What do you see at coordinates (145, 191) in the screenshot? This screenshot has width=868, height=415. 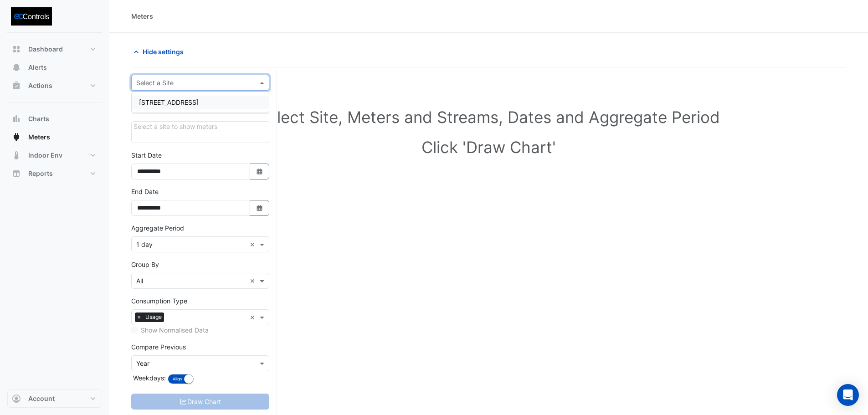 I see `label: End Date` at bounding box center [145, 191].